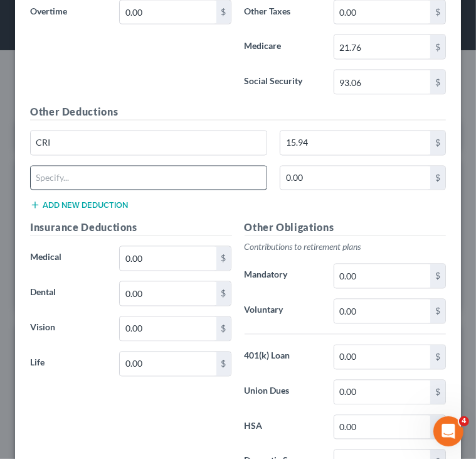 This screenshot has height=459, width=476. Describe the element at coordinates (283, 357) in the screenshot. I see `label: 401(k) Loan` at that location.